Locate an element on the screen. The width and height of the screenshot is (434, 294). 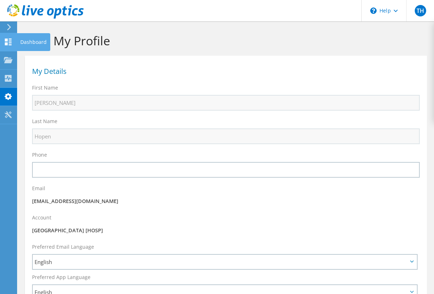
svg: \n is located at coordinates (374, 11).